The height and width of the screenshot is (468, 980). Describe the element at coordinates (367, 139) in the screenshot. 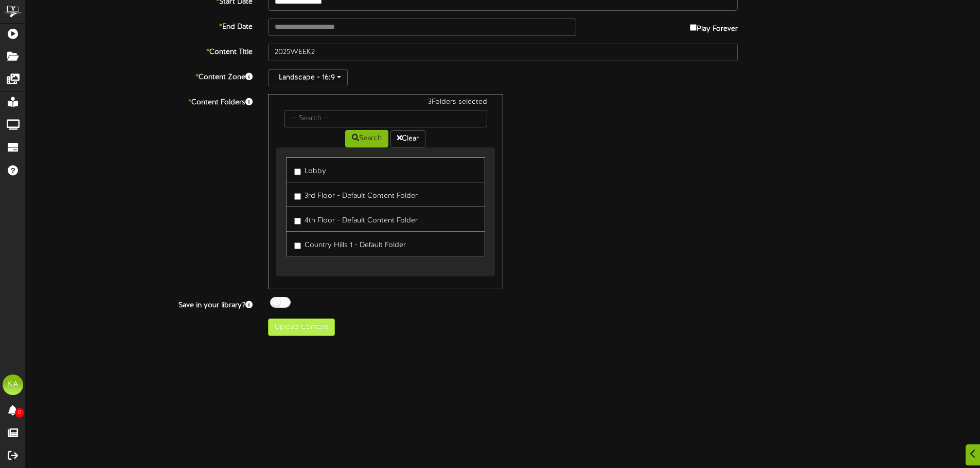

I see `button: Search` at that location.